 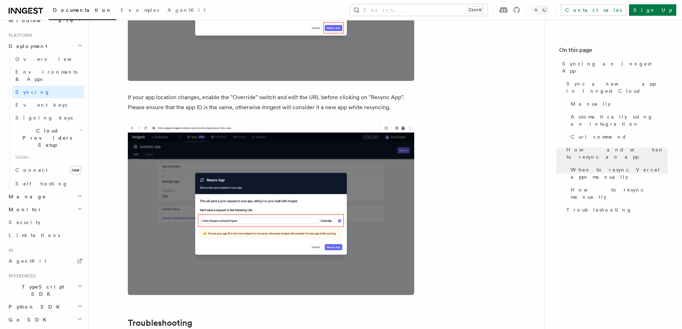 What do you see at coordinates (46, 76) in the screenshot?
I see `span: Environments & Apps` at bounding box center [46, 76].